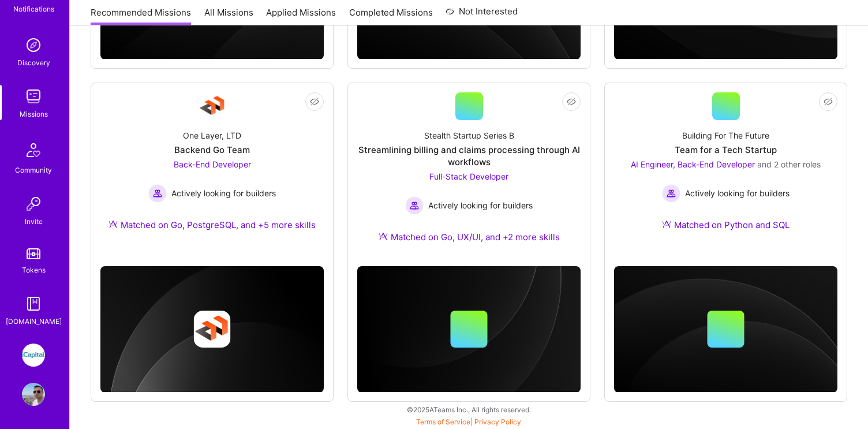 This screenshot has height=429, width=868. Describe the element at coordinates (300, 16) in the screenshot. I see `a: Applied Missions` at that location.